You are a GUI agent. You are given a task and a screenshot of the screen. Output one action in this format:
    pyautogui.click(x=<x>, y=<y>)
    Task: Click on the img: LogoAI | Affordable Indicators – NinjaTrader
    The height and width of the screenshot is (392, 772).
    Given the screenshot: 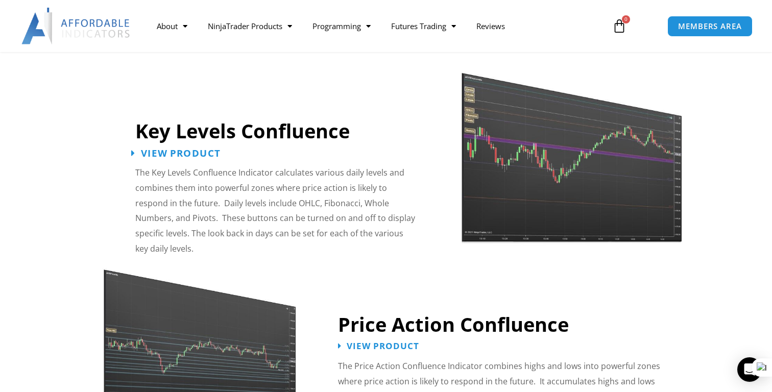 What is the action you would take?
    pyautogui.click(x=76, y=26)
    